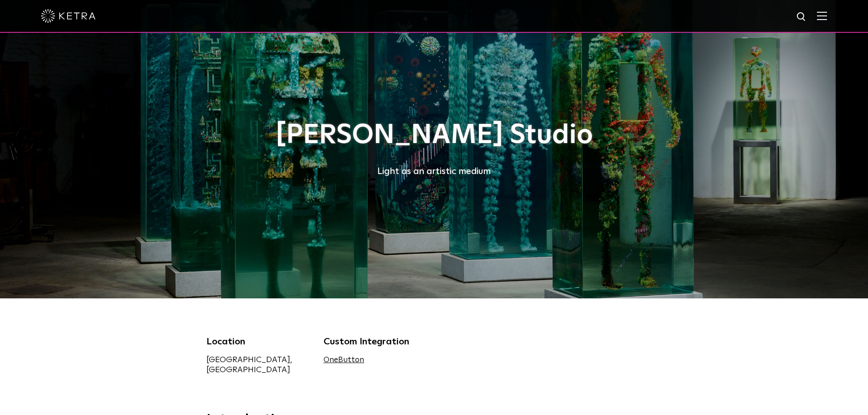  Describe the element at coordinates (801, 17) in the screenshot. I see `img: search icon` at that location.